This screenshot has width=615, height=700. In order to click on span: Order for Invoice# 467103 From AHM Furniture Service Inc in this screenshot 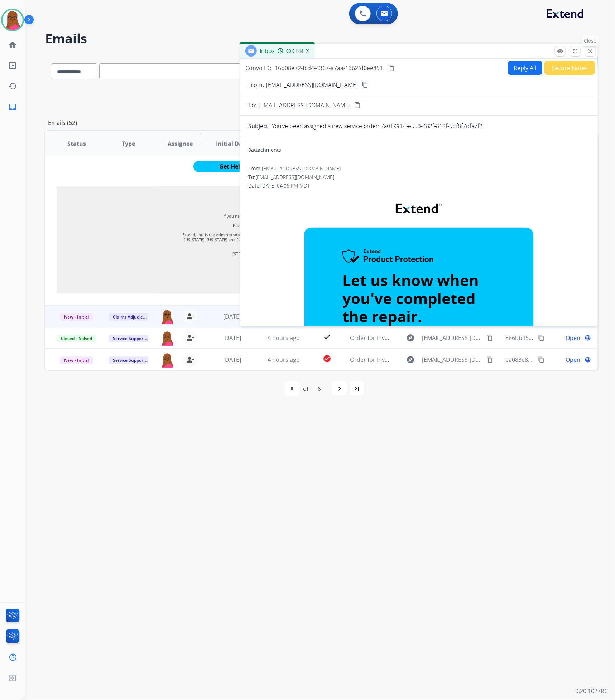, I will do `click(429, 360)`.